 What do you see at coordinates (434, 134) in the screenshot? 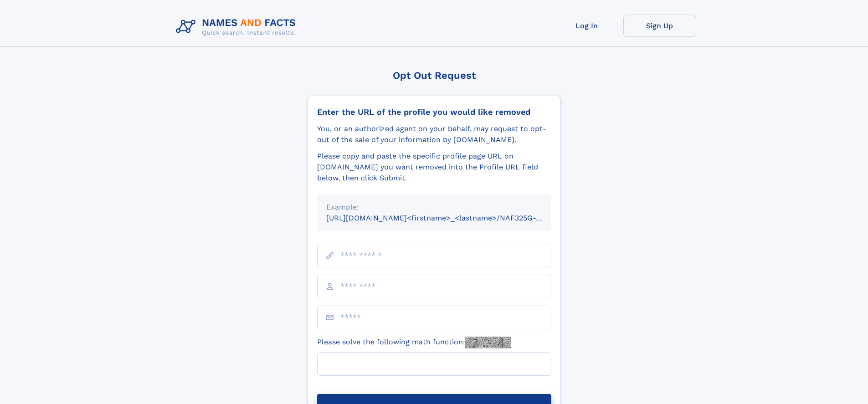
I see `div: You, or an authorized agent on your behalf, may request to opt-out of the sale of your informatio...` at bounding box center [434, 134].